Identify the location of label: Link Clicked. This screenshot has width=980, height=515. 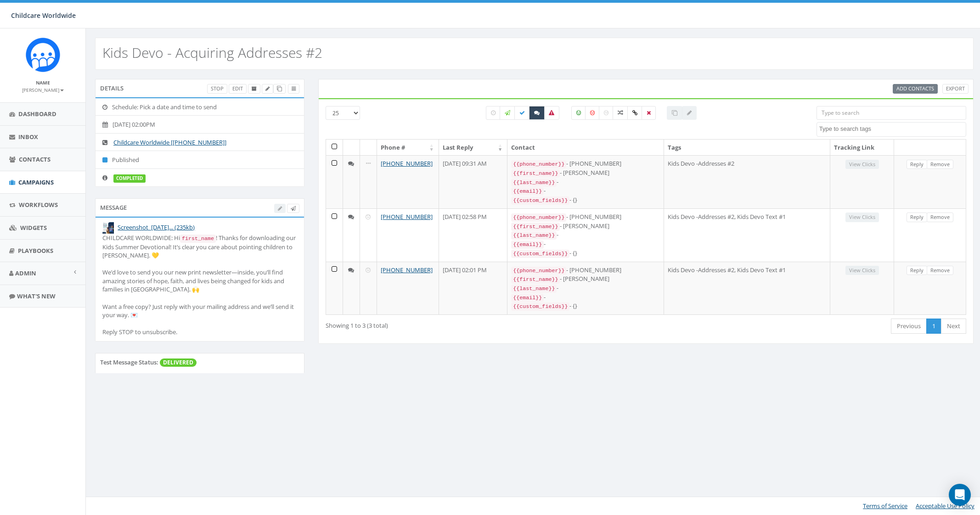
(634, 113).